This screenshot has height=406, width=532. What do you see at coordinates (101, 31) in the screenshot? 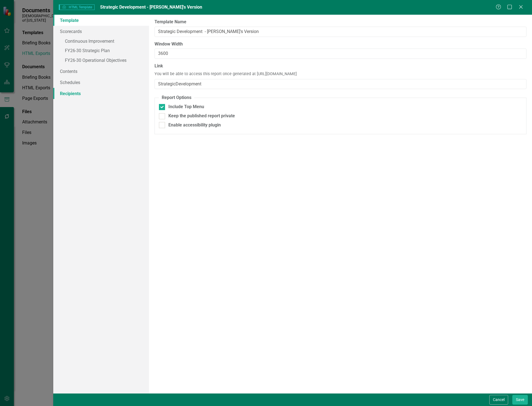
I see `a: Scorecards` at bounding box center [101, 31].